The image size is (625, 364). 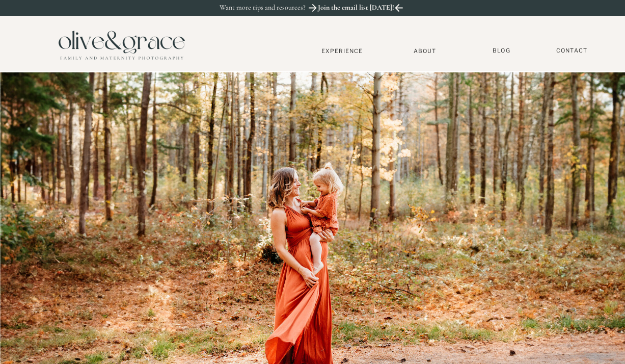 I want to click on nav: BLOG, so click(x=502, y=51).